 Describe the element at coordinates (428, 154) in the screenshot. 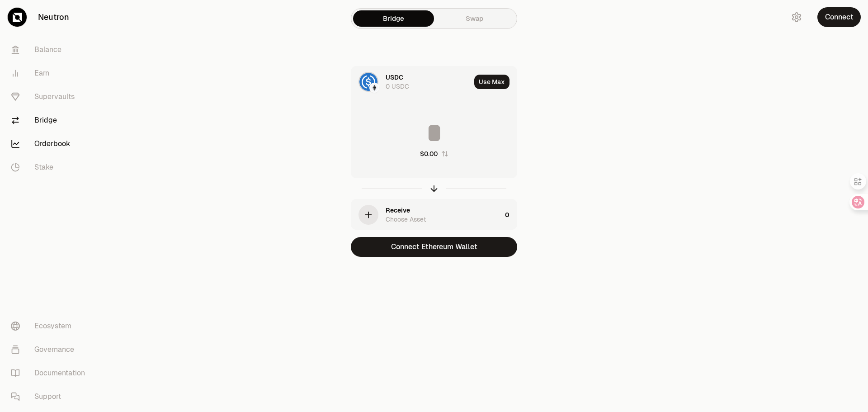

I see `div: $0.00` at that location.